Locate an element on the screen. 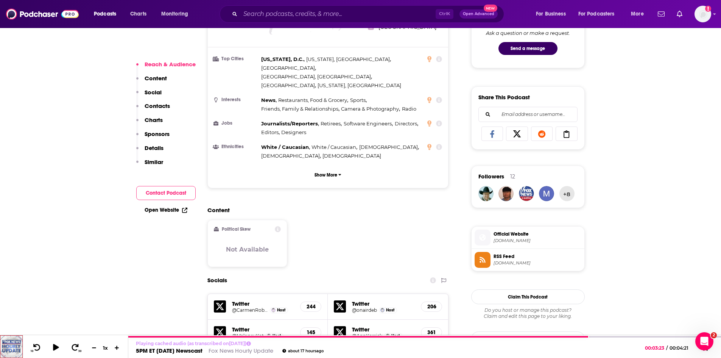 Image resolution: width=721 pixels, height=358 pixels. img: User Profile is located at coordinates (703, 14).